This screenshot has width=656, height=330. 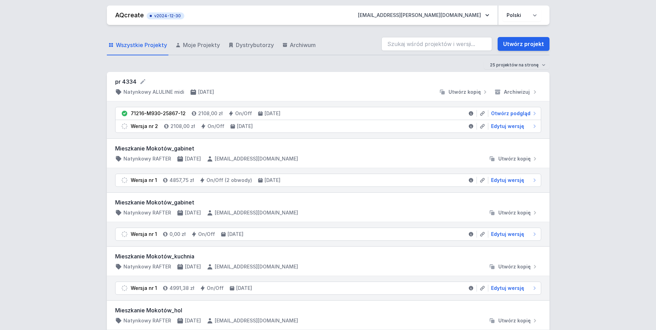 I want to click on a: Moje Projekty, so click(x=197, y=45).